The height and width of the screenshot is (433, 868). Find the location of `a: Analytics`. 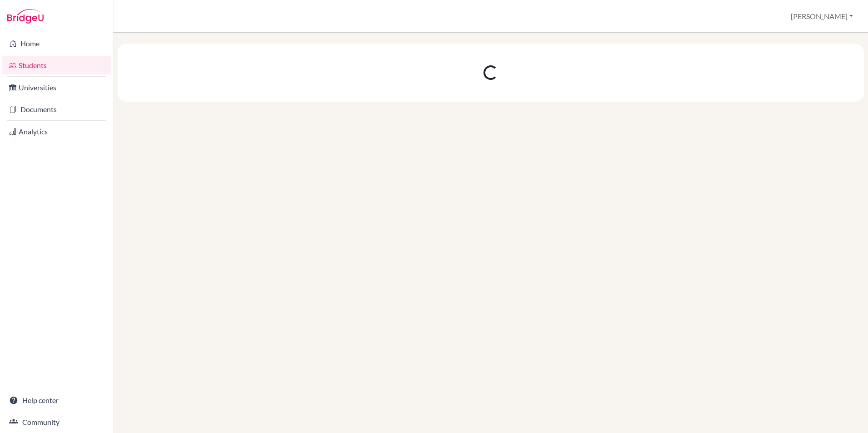

a: Analytics is located at coordinates (57, 132).